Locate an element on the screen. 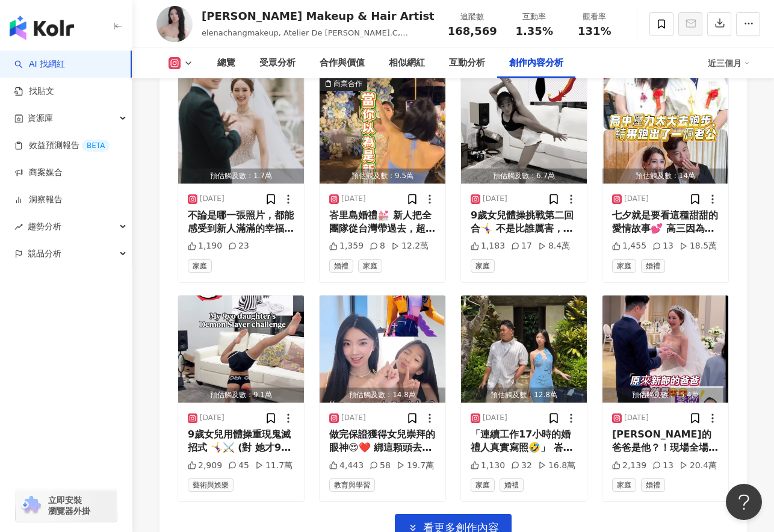 Image resolution: width=774 pixels, height=532 pixels. div: 58 is located at coordinates (380, 466).